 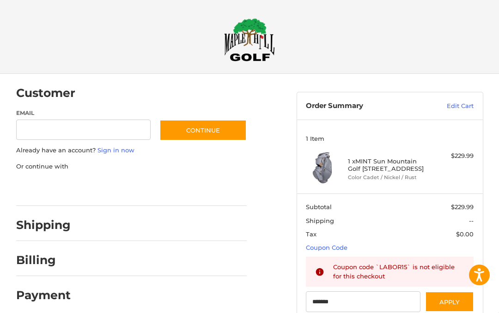 What do you see at coordinates (389, 139) in the screenshot?
I see `h3: 1 Item` at bounding box center [389, 139].